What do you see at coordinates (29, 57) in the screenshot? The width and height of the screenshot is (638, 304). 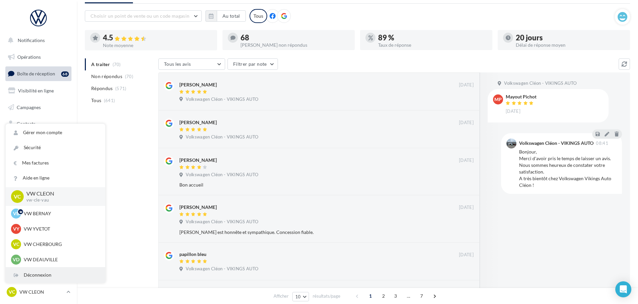 I see `span: Opérations` at bounding box center [29, 57].